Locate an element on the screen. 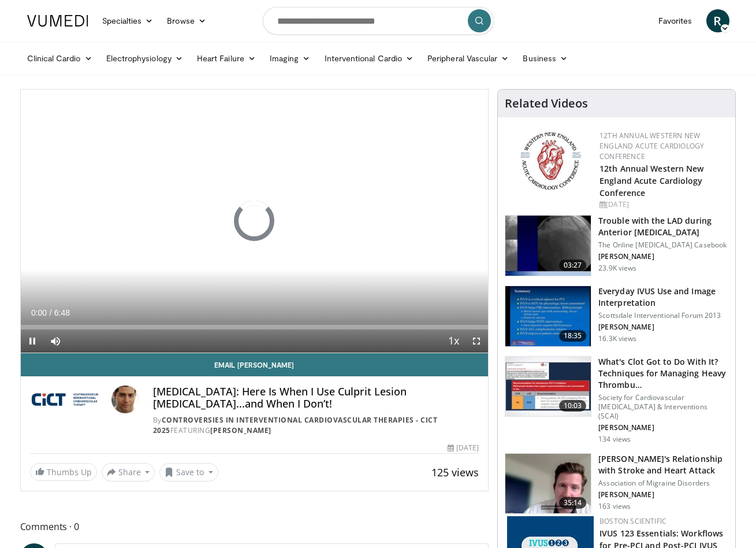 This screenshot has width=756, height=548. h3: Everyday IVUS Use and Image Interpretation is located at coordinates (663, 297).